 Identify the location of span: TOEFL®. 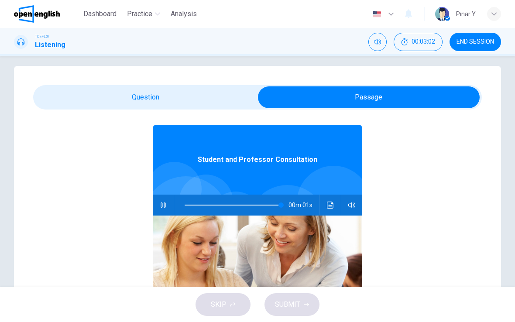
(42, 37).